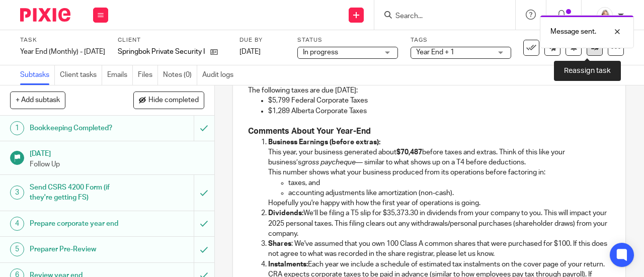  I want to click on strong: Shares, so click(280, 244).